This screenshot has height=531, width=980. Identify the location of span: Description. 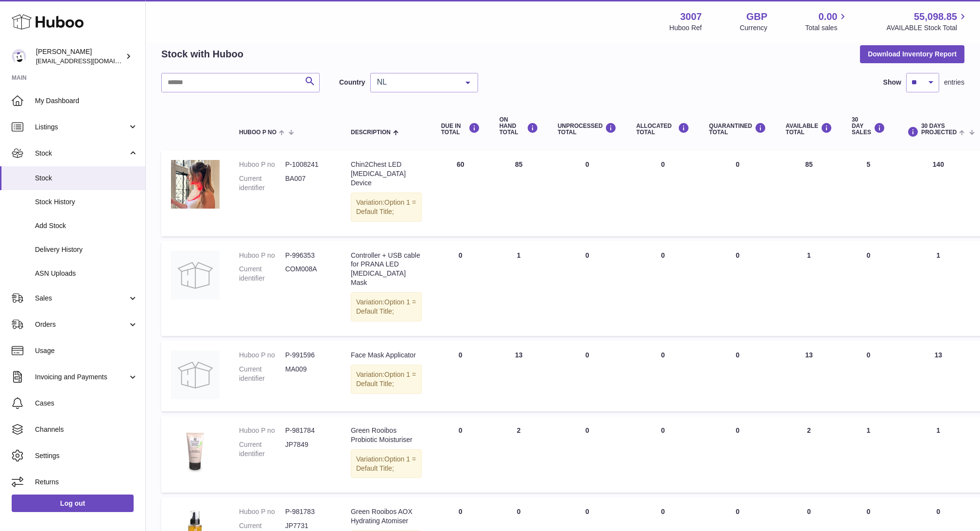
(371, 133).